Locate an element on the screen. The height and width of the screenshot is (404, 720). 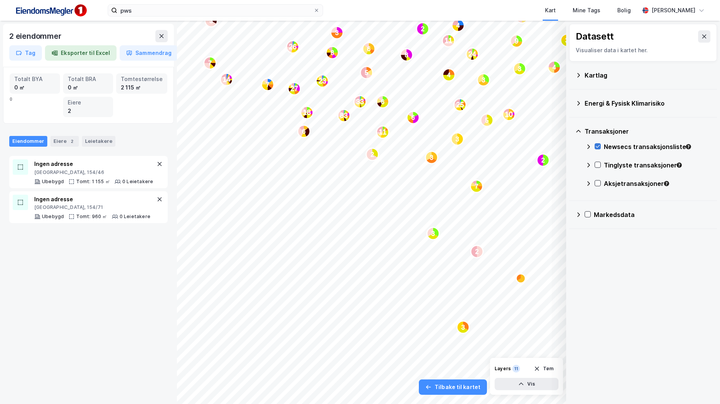
div: Leietakere is located at coordinates (98, 141).